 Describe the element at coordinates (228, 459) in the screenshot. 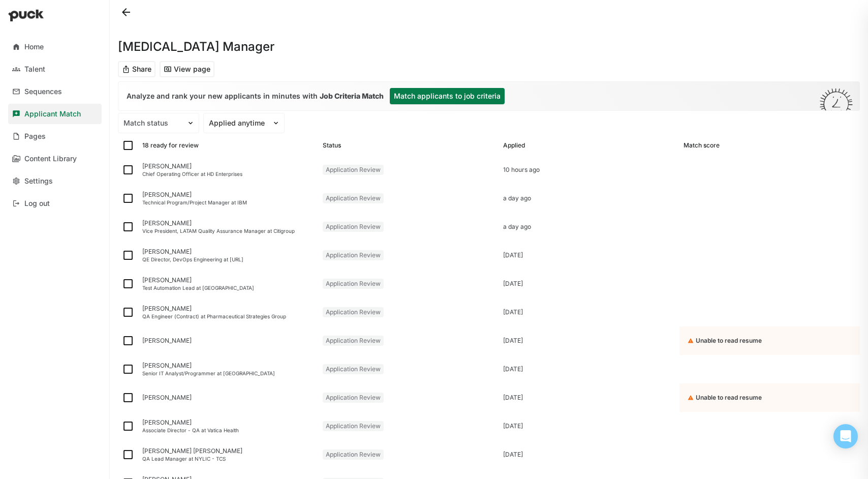

I see `div: QA Lead Manager at NYLIC - TCS` at that location.